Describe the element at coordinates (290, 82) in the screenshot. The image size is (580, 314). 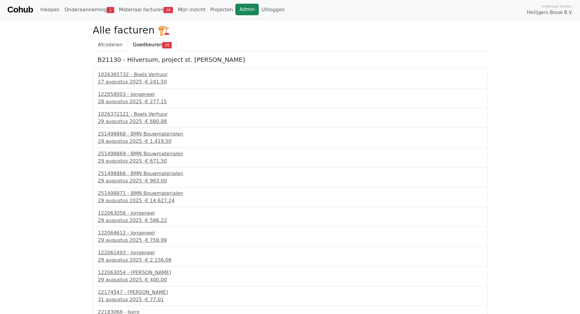
I see `div: 27 augustus 2025 -` at that location.